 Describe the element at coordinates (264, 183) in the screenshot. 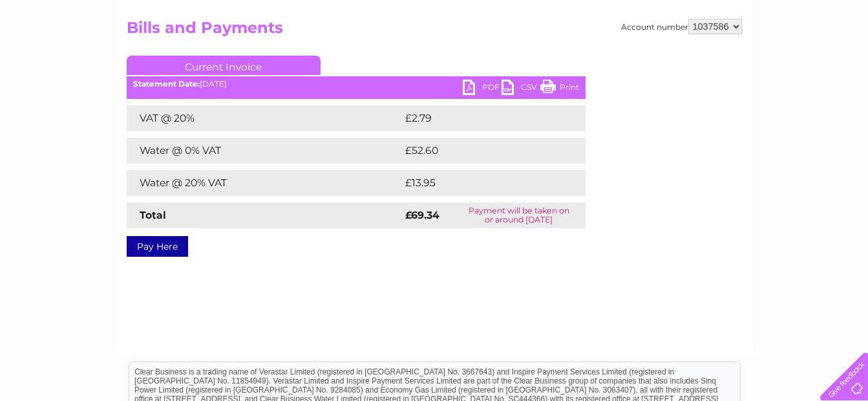

I see `td: Water @ 20% VAT` at that location.